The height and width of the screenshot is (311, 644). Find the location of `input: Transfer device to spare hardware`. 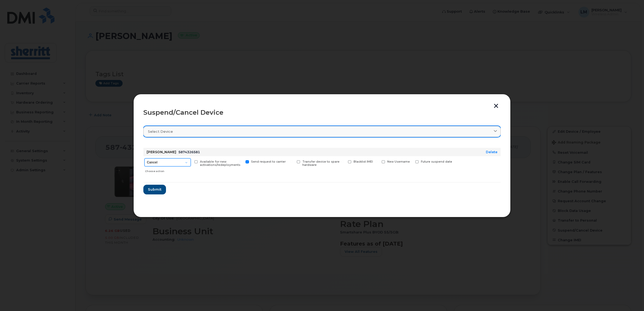

input: Transfer device to spare hardware is located at coordinates (292, 162).